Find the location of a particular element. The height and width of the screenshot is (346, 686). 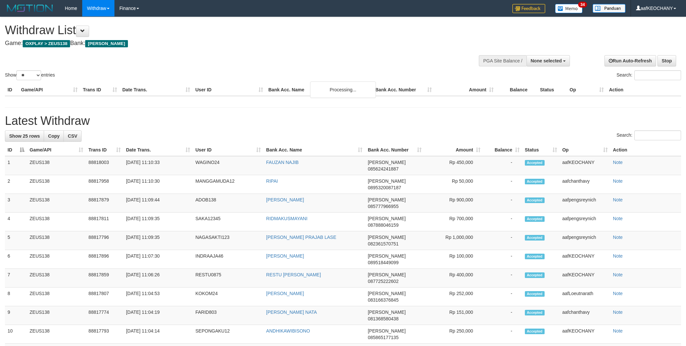

td: 10 is located at coordinates (16, 335).